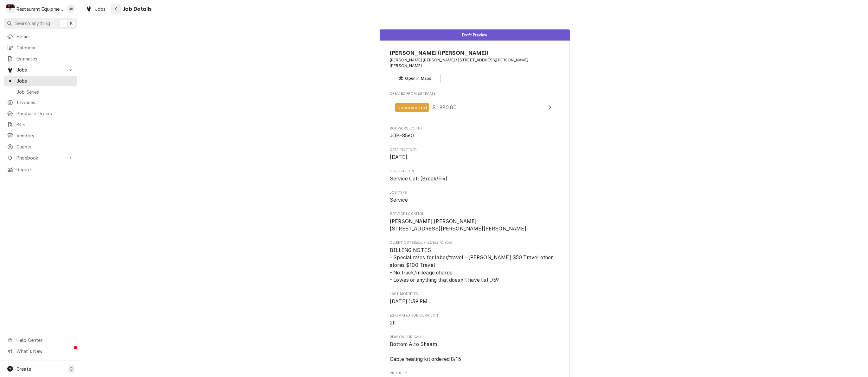 The width and height of the screenshot is (868, 377). Describe the element at coordinates (474, 221) in the screenshot. I see `div: Service Location` at that location.